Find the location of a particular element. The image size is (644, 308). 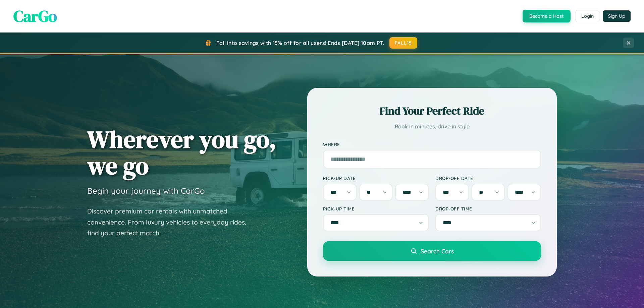

label: Drop-off Time is located at coordinates (488, 208).